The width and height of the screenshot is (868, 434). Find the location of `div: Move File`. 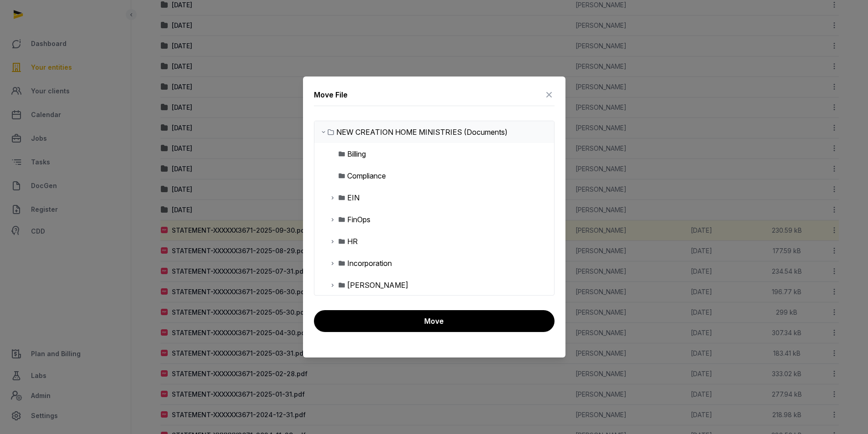

div: Move File is located at coordinates (331, 95).